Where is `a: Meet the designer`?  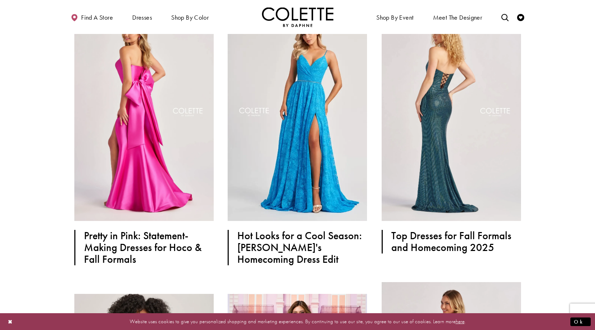 a: Meet the designer is located at coordinates (458, 17).